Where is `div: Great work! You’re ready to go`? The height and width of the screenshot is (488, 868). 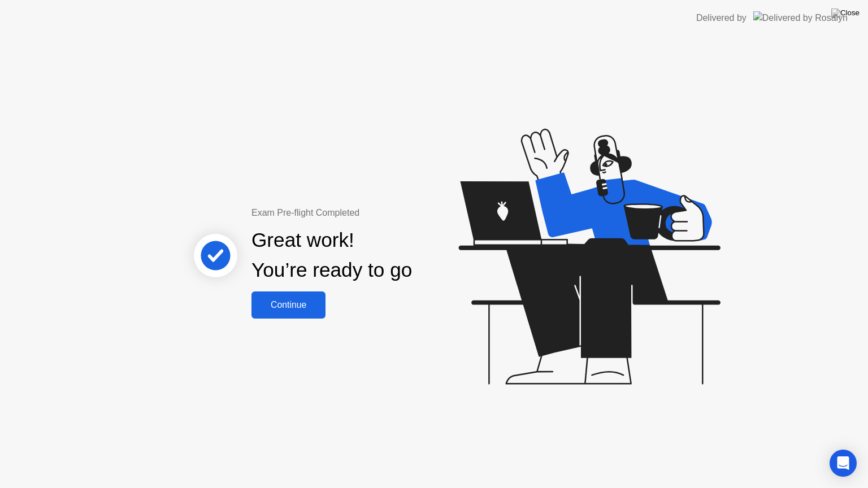 div: Great work! You’re ready to go is located at coordinates (331, 255).